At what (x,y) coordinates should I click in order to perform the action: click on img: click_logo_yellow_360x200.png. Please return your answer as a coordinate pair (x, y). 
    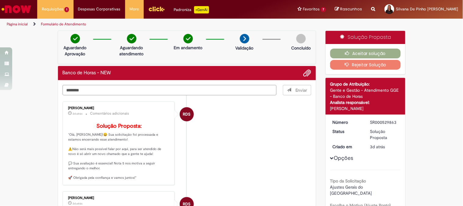
    Looking at the image, I should click on (156, 9).